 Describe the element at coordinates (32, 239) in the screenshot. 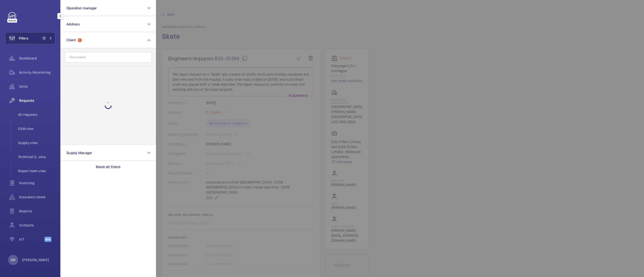

I see `span: IoT` at that location.